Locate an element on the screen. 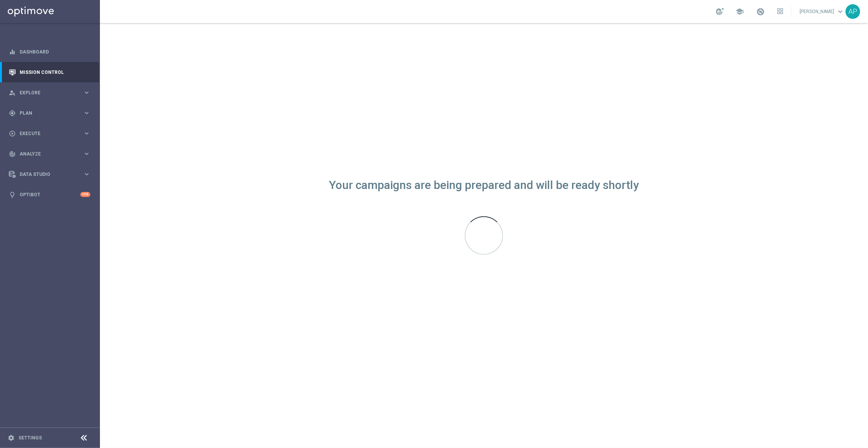 Image resolution: width=868 pixels, height=448 pixels. div: gps_fixed Plan keyboard_arrow_right is located at coordinates (50, 113).